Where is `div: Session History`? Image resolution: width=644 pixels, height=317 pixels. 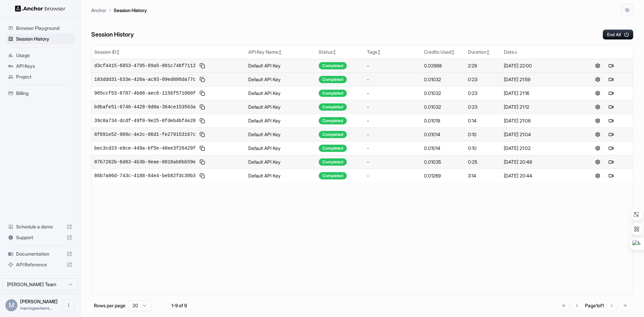
div: Session History is located at coordinates (40, 39).